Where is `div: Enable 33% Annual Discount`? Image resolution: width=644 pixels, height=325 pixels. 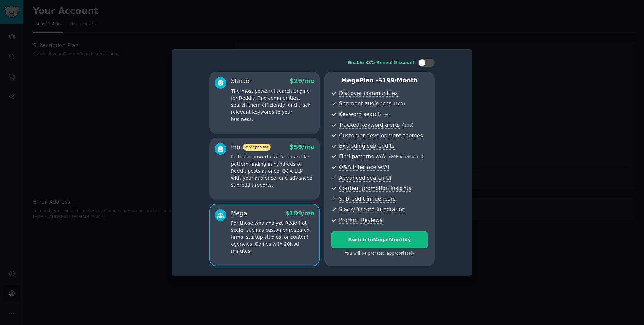
div: Enable 33% Annual Discount is located at coordinates (381, 63).